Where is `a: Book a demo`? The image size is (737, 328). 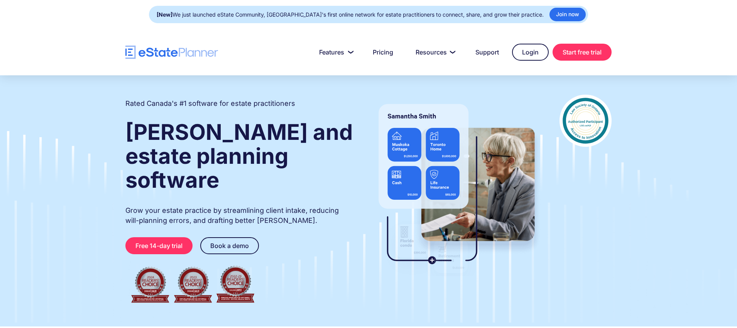 a: Book a demo is located at coordinates (230, 246).